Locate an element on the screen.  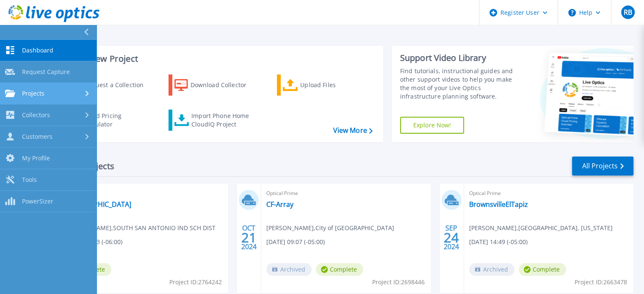
div: Find tutorials, instructional guides and other support videos to help you make the most of your L... is located at coordinates (461, 84).